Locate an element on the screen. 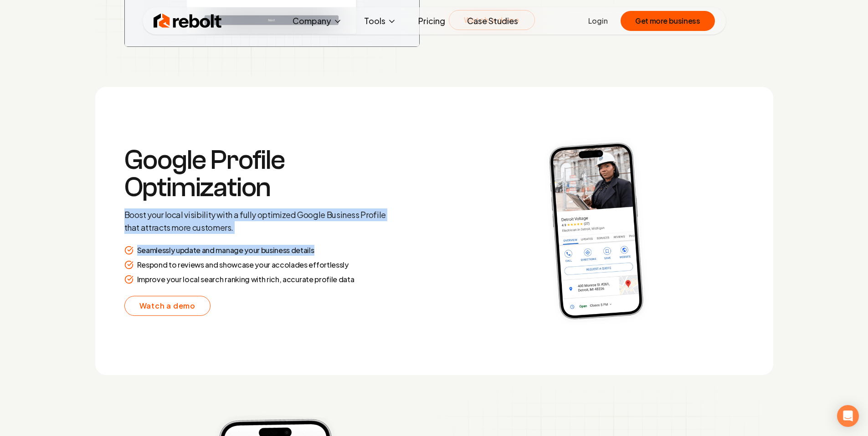 Image resolution: width=868 pixels, height=436 pixels. p: Seamlessly update and manage your business details is located at coordinates (226, 250).